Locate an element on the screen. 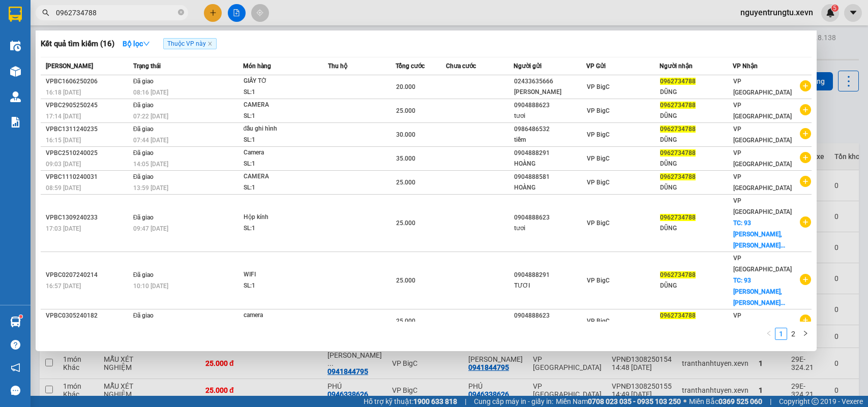 Image resolution: width=868 pixels, height=407 pixels. div: tiềm is located at coordinates (550, 140).